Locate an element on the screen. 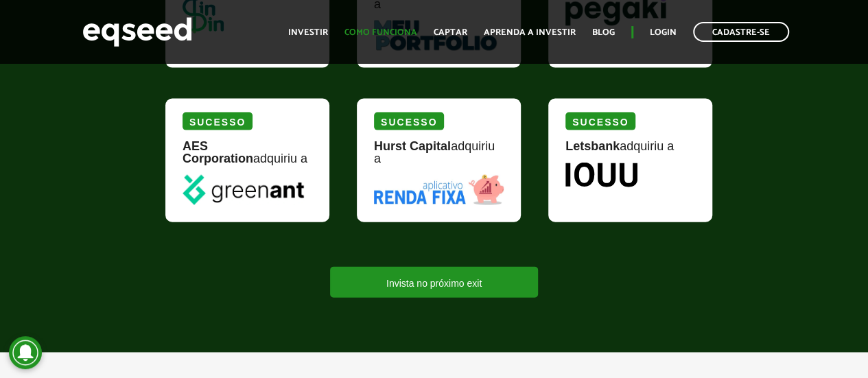 Image resolution: width=868 pixels, height=378 pixels. img: Iouu is located at coordinates (601, 174).